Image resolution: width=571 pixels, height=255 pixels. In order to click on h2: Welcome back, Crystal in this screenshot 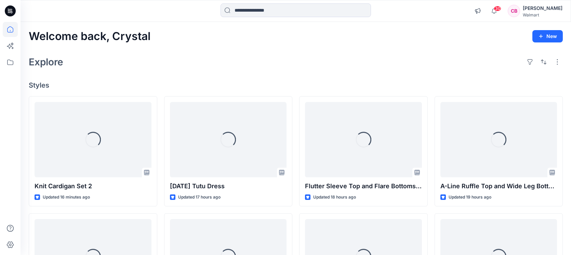, I will do `click(90, 36)`.